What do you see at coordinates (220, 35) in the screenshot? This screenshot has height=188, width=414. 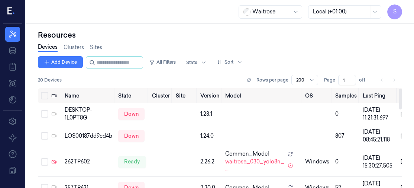 I see `div: Resources` at bounding box center [220, 35].